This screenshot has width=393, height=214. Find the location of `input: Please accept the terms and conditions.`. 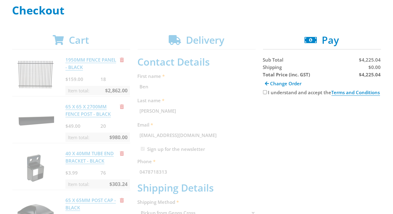

input: Please accept the terms and conditions. is located at coordinates (265, 92).